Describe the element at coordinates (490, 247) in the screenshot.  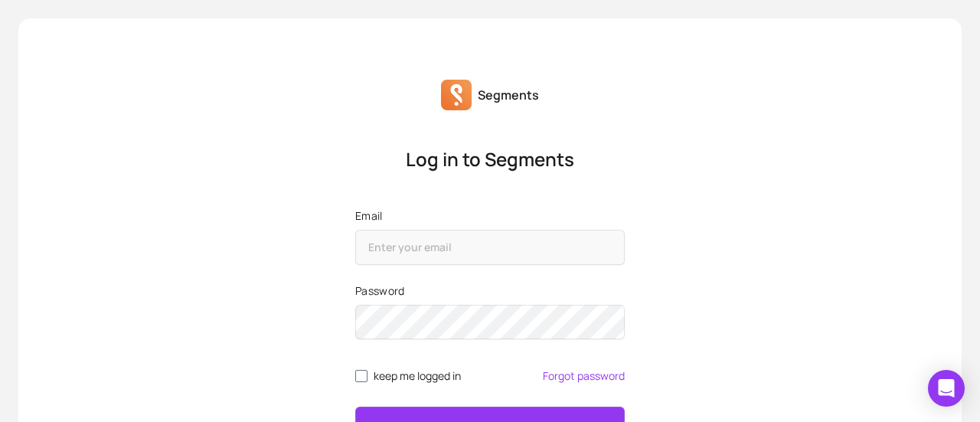
I see `input: Email` at that location.